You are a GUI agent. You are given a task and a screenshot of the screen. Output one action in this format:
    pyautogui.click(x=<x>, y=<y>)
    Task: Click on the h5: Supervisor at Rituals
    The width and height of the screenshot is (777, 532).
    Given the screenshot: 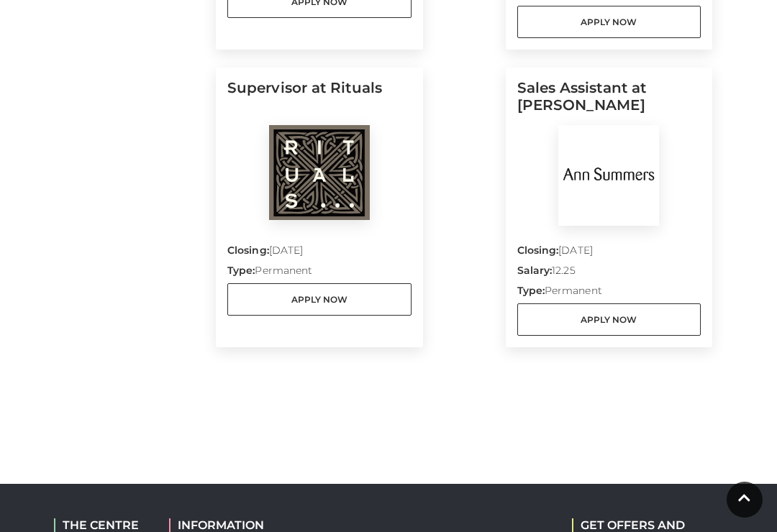 What is the action you would take?
    pyautogui.click(x=319, y=102)
    